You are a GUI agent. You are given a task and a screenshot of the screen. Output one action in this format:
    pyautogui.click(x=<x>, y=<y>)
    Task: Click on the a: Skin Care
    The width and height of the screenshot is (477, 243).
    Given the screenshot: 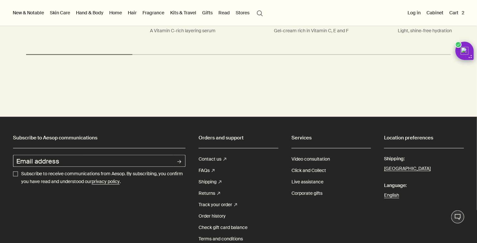 What is the action you would take?
    pyautogui.click(x=60, y=13)
    